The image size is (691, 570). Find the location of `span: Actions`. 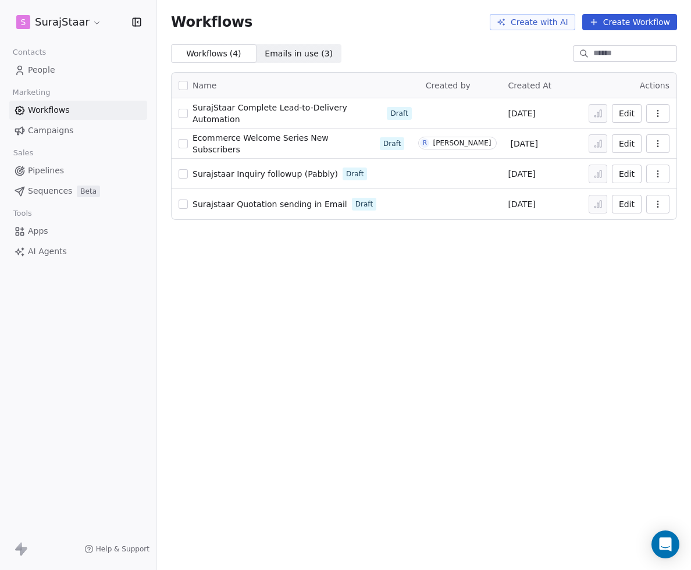

span: Actions is located at coordinates (654, 85).